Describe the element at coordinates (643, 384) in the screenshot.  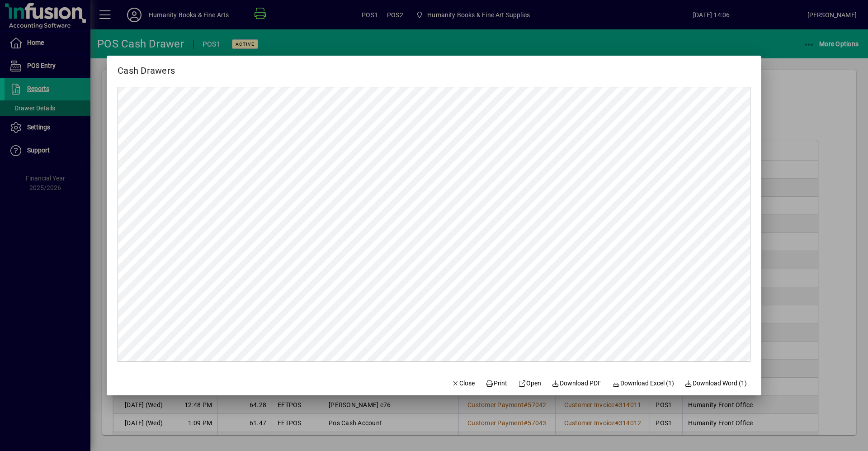
I see `span: Download Excel (1)` at that location.